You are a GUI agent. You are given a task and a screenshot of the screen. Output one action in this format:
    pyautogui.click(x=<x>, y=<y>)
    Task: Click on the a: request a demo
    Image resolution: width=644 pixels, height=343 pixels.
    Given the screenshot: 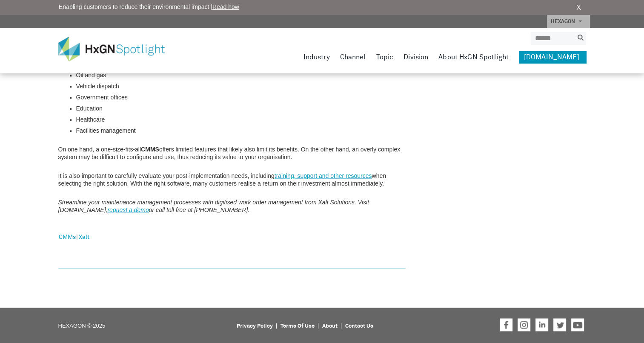 What is the action you would take?
    pyautogui.click(x=128, y=210)
    